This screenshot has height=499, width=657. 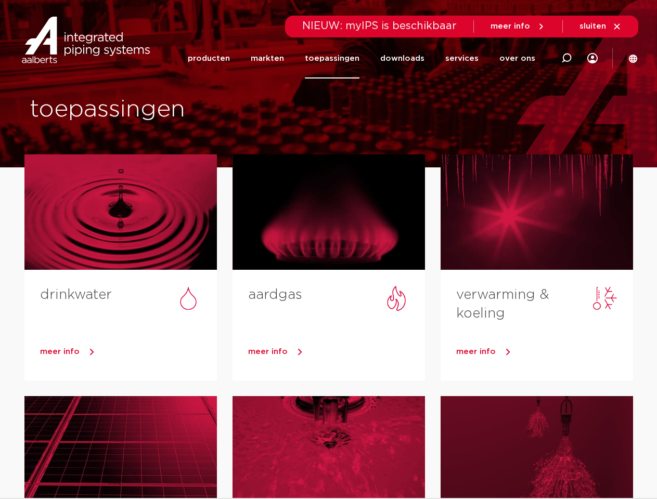 What do you see at coordinates (76, 295) in the screenshot?
I see `a: drinkwater` at bounding box center [76, 295].